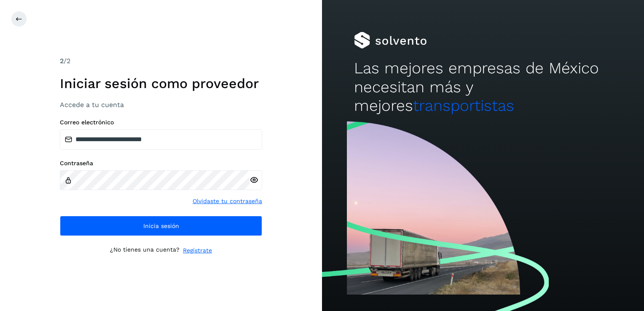 Image resolution: width=644 pixels, height=311 pixels. I want to click on div: /2, so click(161, 61).